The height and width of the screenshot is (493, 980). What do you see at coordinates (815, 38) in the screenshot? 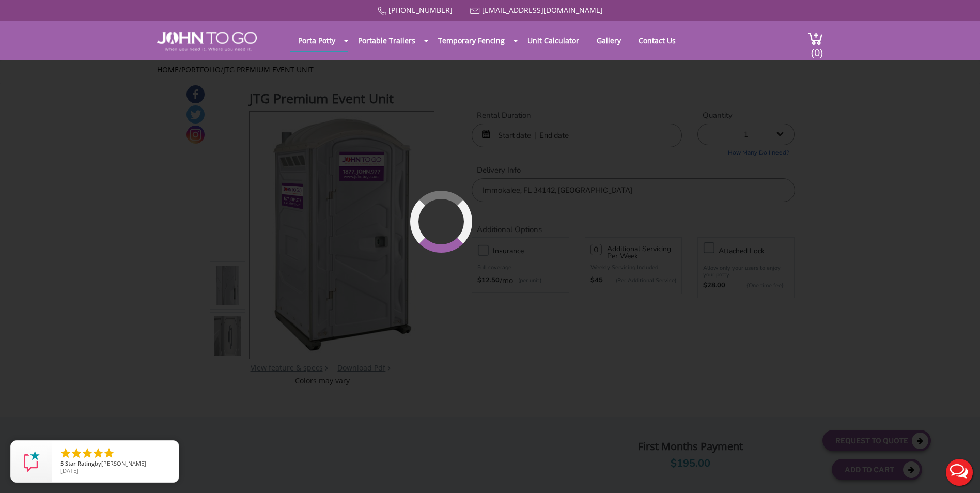
I see `img: cart a` at bounding box center [815, 38].